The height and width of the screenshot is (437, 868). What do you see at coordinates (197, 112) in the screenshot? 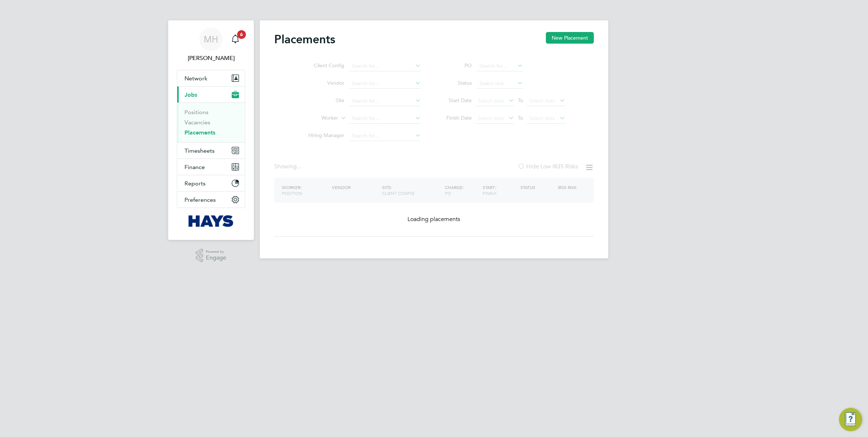
I see `a: Positions` at bounding box center [197, 112].